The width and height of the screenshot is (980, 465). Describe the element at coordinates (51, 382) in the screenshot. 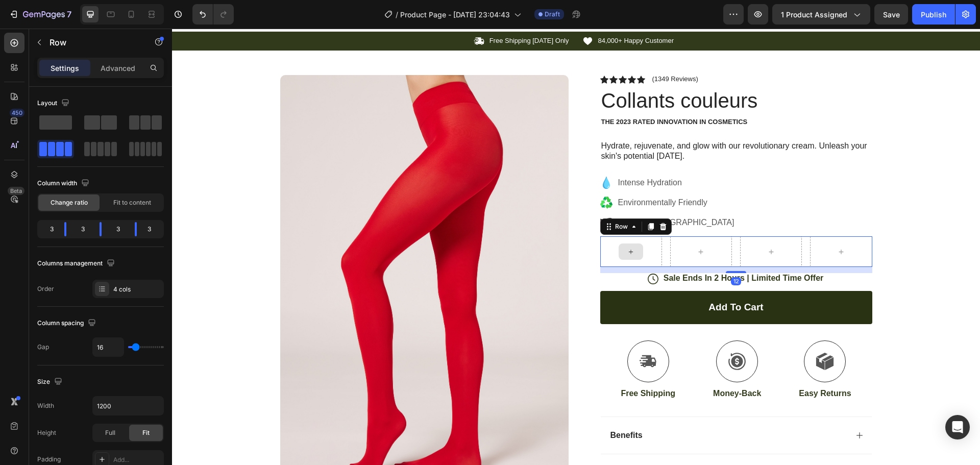

I see `div: Size` at that location.